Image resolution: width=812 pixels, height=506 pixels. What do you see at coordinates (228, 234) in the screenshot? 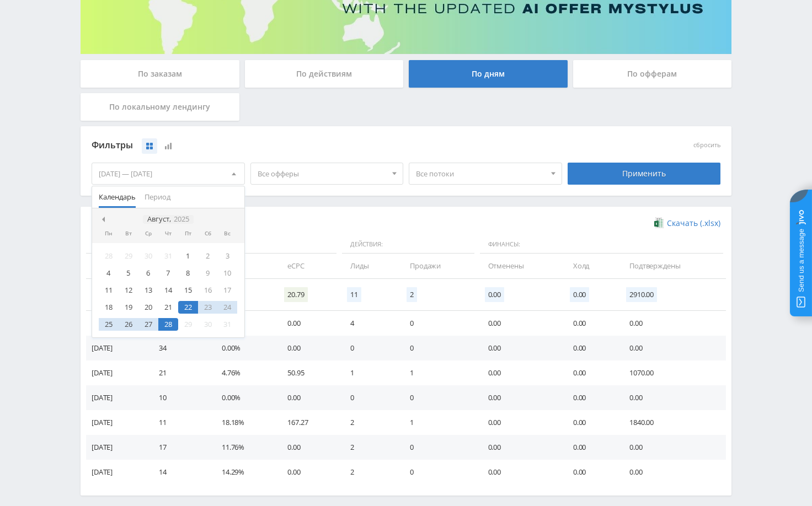
I see `div: Вс` at bounding box center [228, 234].